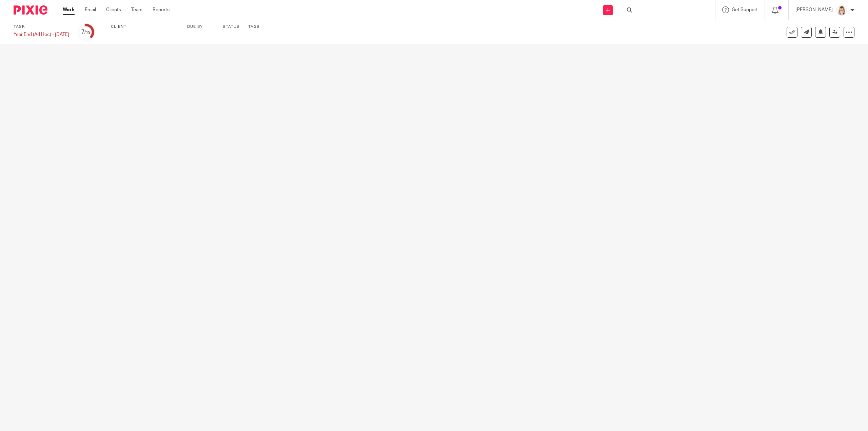 The width and height of the screenshot is (868, 431). Describe the element at coordinates (90, 10) in the screenshot. I see `a: Email` at that location.